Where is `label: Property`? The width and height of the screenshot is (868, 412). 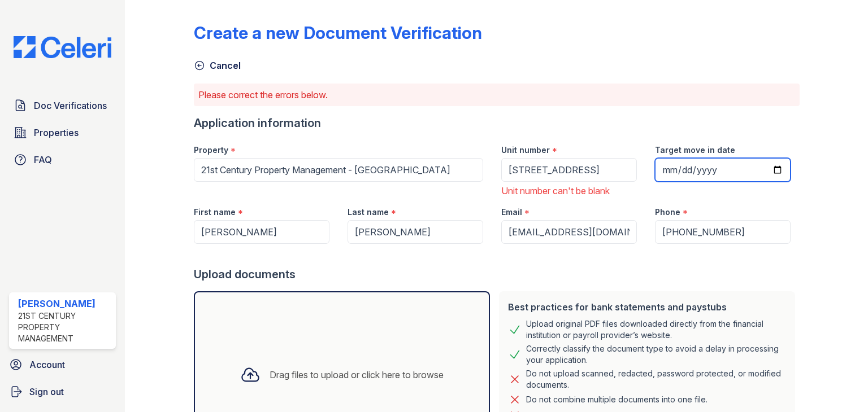 label: Property is located at coordinates (211, 150).